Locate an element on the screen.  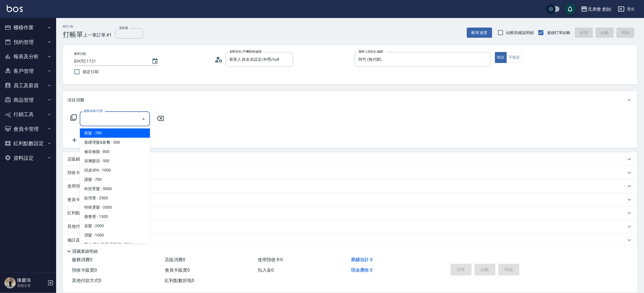
div: 會員卡銷售 is located at coordinates (350, 200).